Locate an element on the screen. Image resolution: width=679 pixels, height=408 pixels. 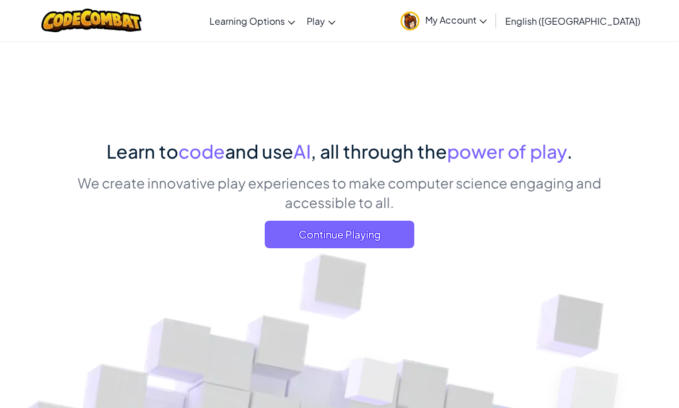
span: Play is located at coordinates (316, 21).